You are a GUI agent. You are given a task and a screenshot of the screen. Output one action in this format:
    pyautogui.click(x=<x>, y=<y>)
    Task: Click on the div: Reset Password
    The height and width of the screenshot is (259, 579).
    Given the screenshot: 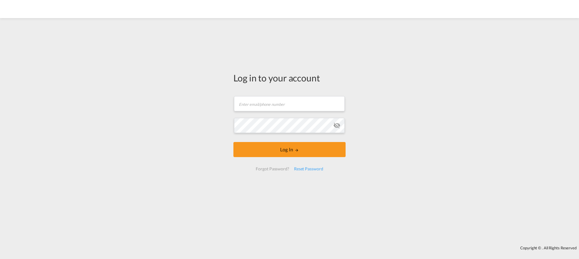 What is the action you would take?
    pyautogui.click(x=308, y=169)
    